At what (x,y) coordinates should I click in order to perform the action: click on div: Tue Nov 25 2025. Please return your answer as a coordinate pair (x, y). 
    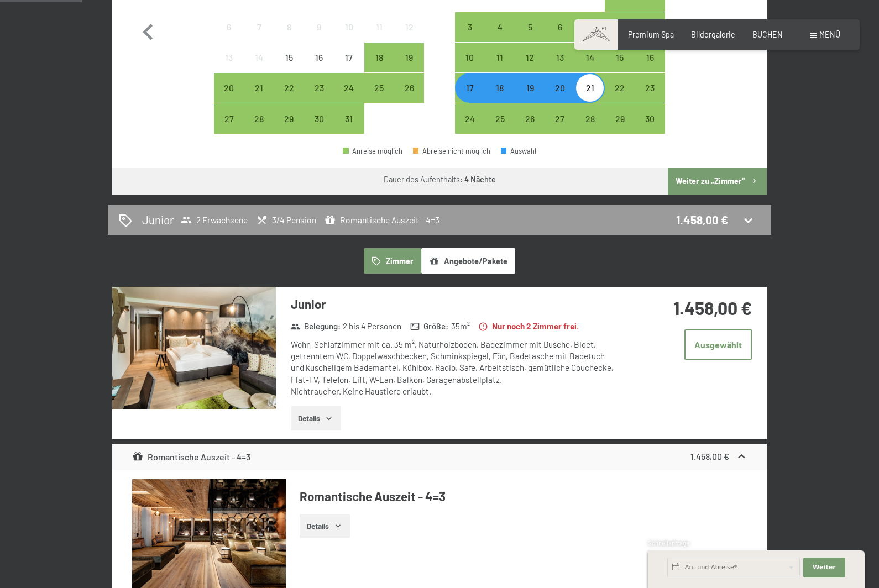
    Looking at the image, I should click on (500, 118).